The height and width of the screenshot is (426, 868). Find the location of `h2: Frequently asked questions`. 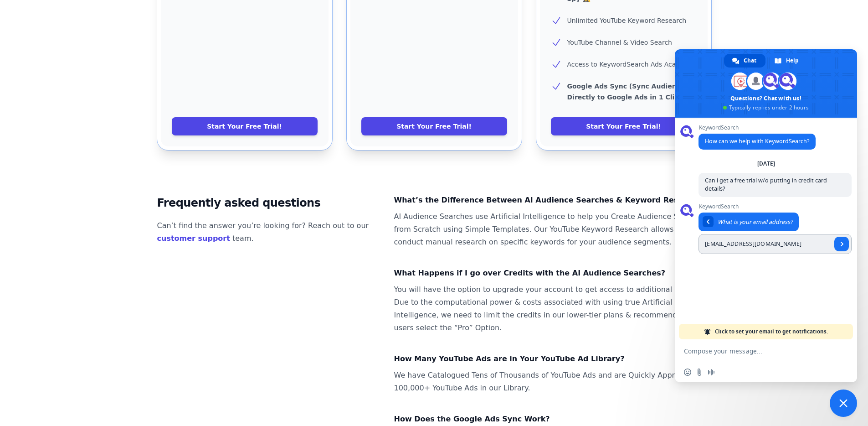

h2: Frequently asked questions is located at coordinates (269, 203).